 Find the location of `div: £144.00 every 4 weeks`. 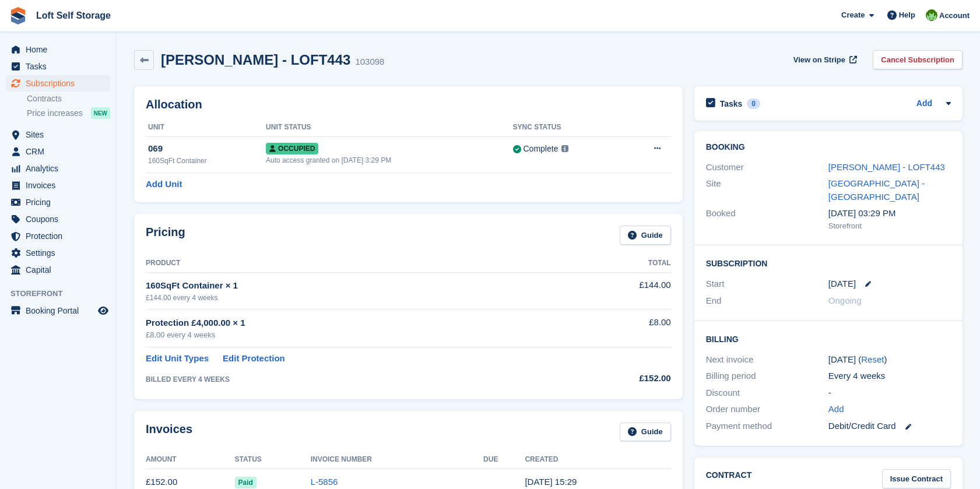

div: £144.00 every 4 weeks is located at coordinates (360, 298).